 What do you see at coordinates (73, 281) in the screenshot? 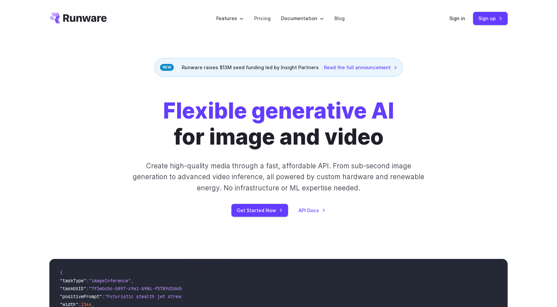
I see `span: "taskType"` at bounding box center [73, 281].